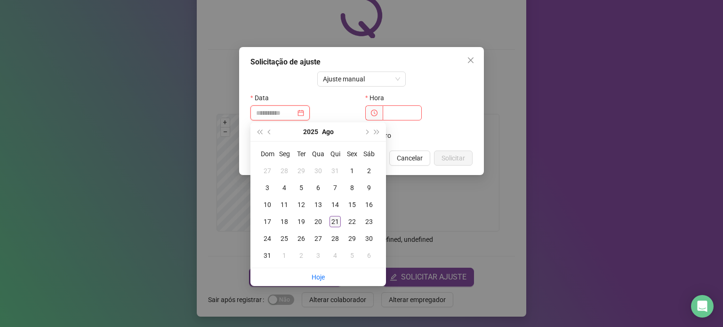  I want to click on td: 2025-08-31, so click(267, 256).